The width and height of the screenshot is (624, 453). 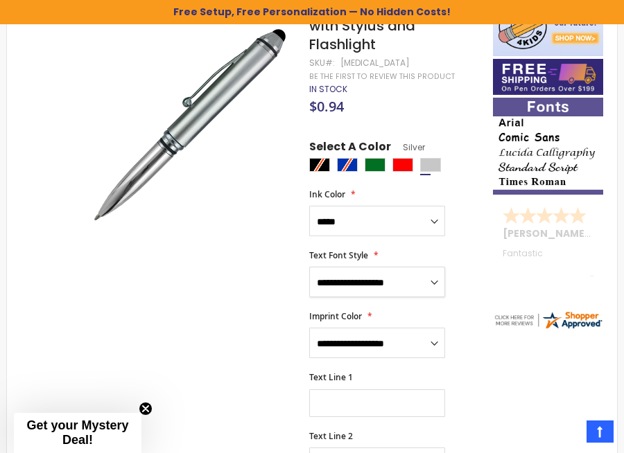 What do you see at coordinates (326, 106) in the screenshot?
I see `span: $0.94` at bounding box center [326, 106].